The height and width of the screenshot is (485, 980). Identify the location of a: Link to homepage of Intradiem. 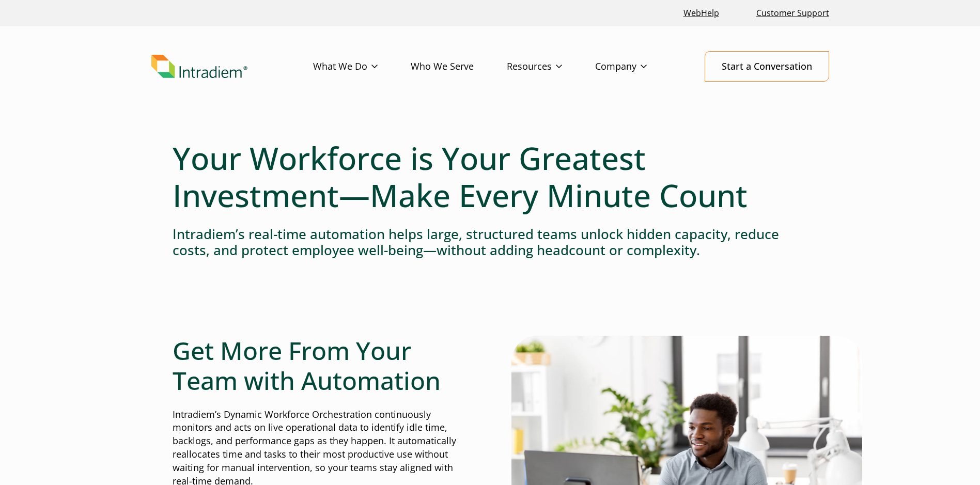
(232, 67).